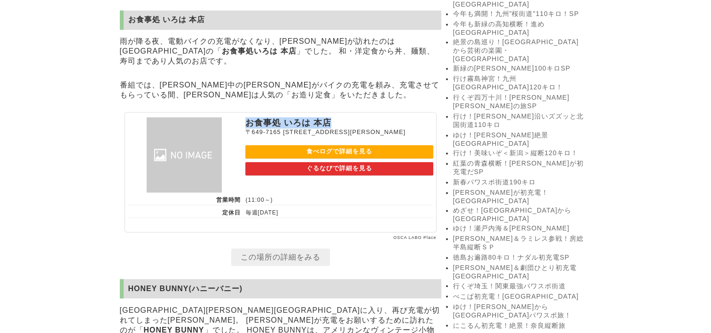 The width and height of the screenshot is (711, 333). What do you see at coordinates (184, 198) in the screenshot?
I see `th: 営業時間` at bounding box center [184, 198].